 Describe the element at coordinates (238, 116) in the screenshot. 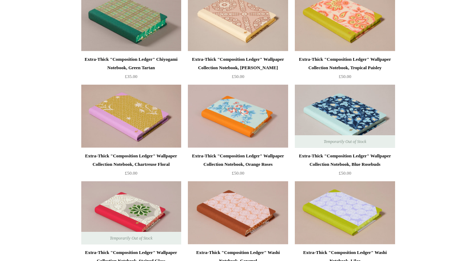

I see `a: Extra-Thick "Composition Ledger" Wallpaper Collection Notebook, Orange Roses Extra-Thick "Composi...` at that location.